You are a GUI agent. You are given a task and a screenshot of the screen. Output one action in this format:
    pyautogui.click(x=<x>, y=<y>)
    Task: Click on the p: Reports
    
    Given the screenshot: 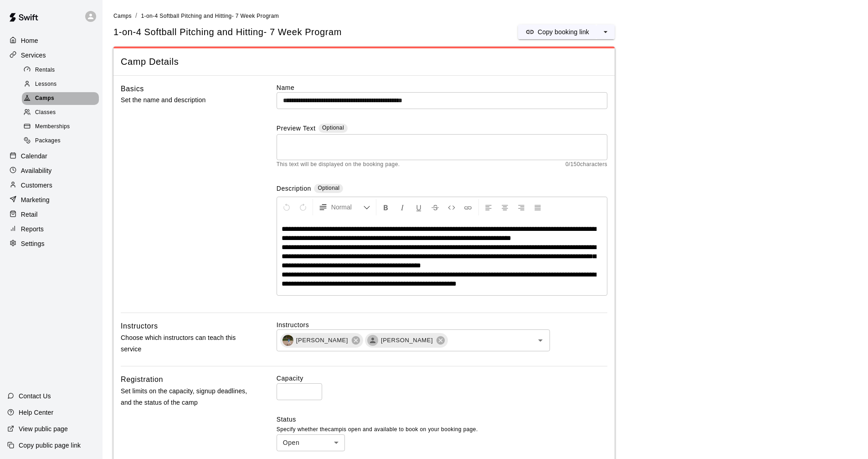 What is the action you would take?
    pyautogui.click(x=32, y=229)
    